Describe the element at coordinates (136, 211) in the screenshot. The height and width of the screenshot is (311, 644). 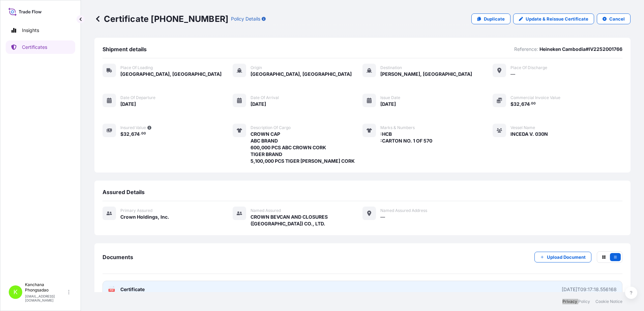
I see `span: Primary assured` at that location.